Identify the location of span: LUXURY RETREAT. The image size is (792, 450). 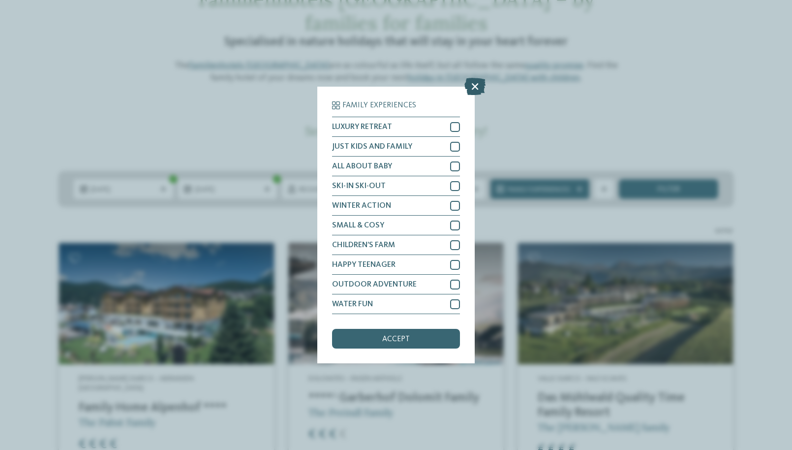
(362, 127).